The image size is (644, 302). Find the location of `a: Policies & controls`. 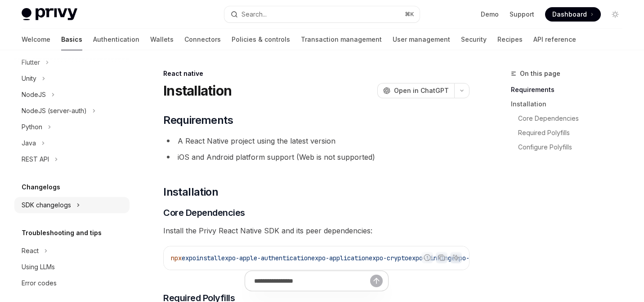

a: Policies & controls is located at coordinates (261, 39).